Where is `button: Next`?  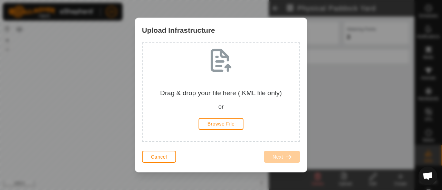 button: Next is located at coordinates (282, 157).